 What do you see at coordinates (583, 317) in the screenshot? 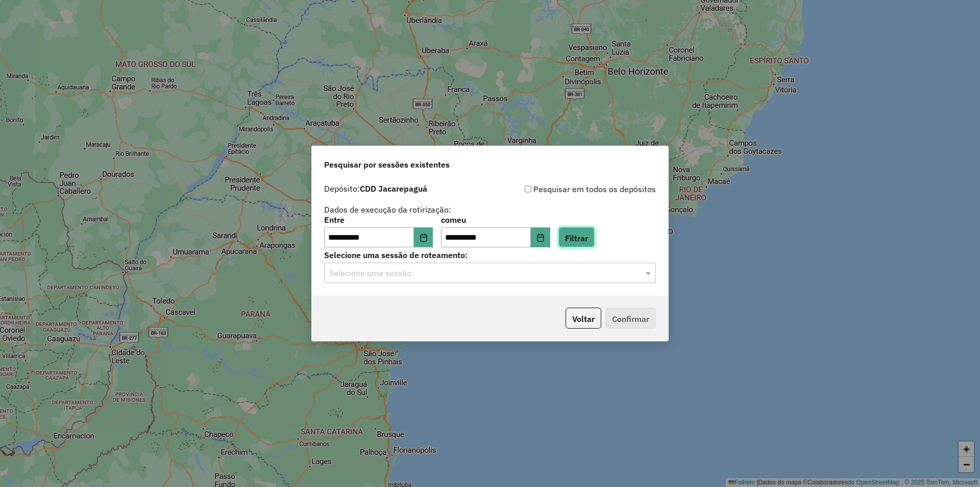
I see `button: Voltar` at bounding box center [583, 317].